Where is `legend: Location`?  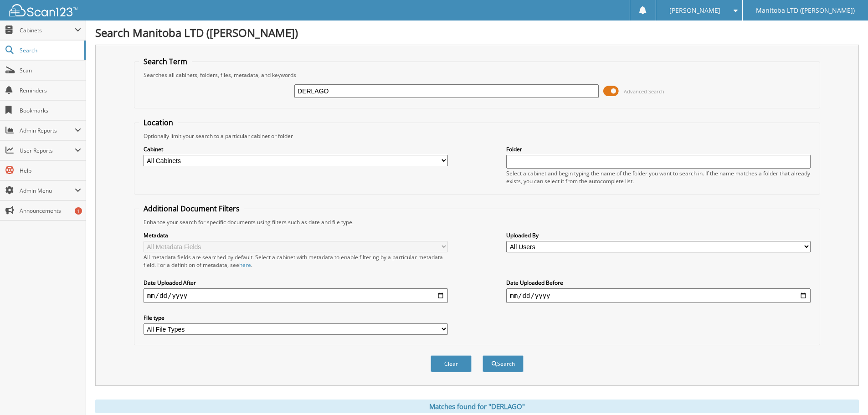 legend: Location is located at coordinates (158, 123).